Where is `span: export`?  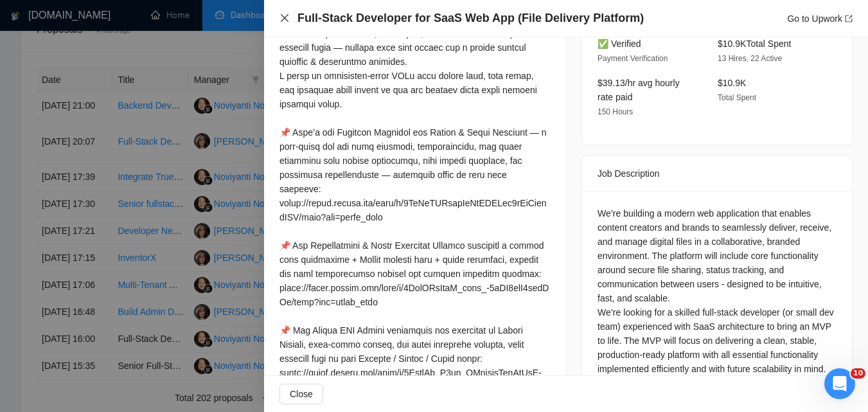
span: export is located at coordinates (849, 19).